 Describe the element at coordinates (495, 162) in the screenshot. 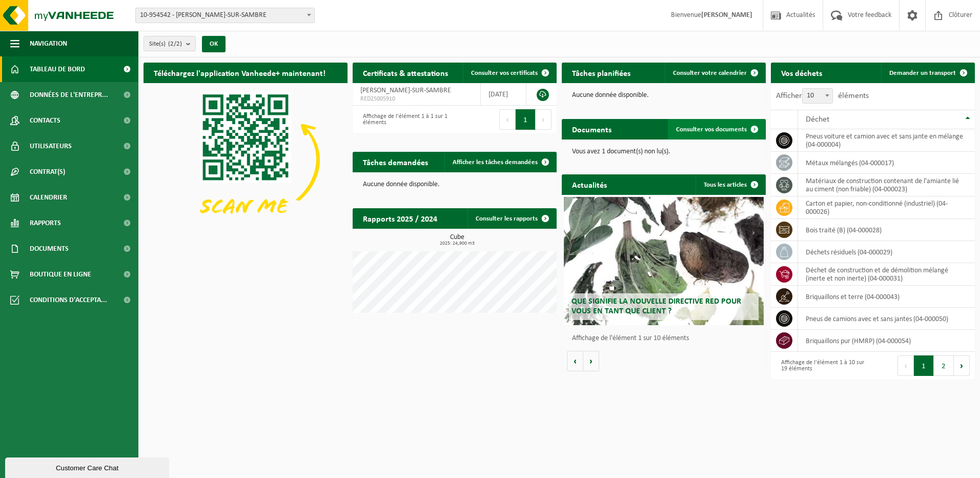

I see `span: Afficher les tâches demandées` at that location.